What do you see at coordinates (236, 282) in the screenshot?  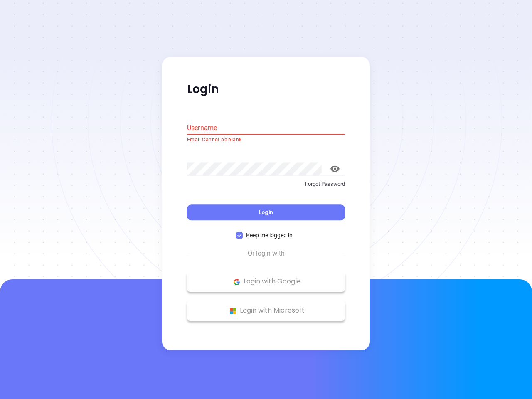 I see `img: Google Logo` at bounding box center [236, 282].